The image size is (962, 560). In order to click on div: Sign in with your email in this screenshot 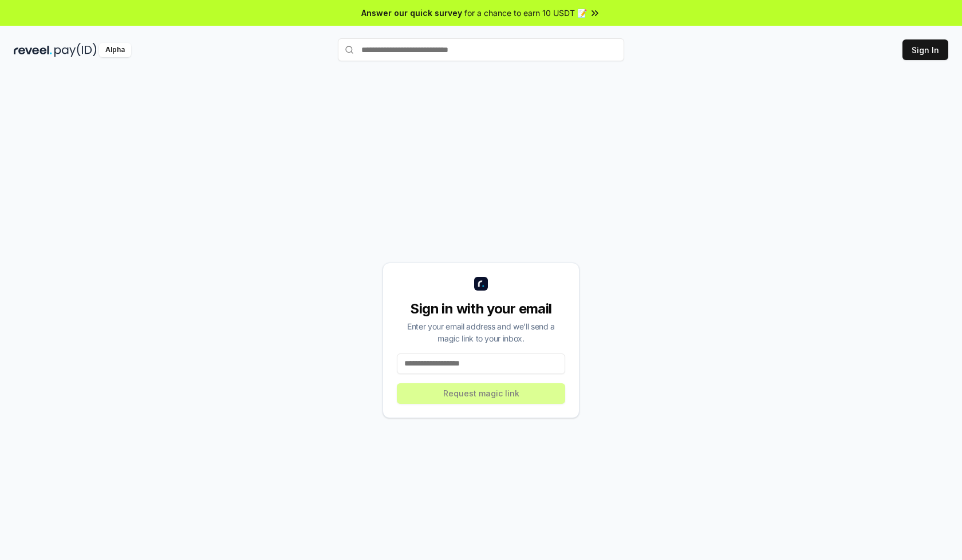, I will do `click(481, 309)`.